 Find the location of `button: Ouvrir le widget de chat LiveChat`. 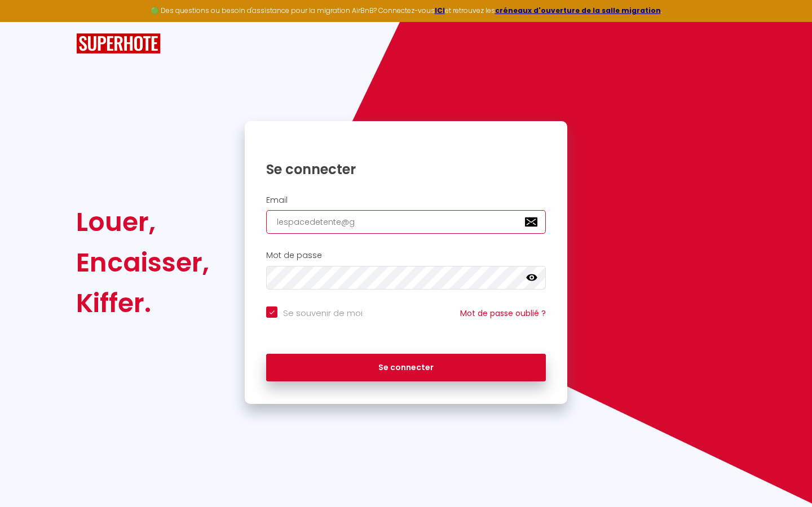

button: Ouvrir le widget de chat LiveChat is located at coordinates (26, 22).